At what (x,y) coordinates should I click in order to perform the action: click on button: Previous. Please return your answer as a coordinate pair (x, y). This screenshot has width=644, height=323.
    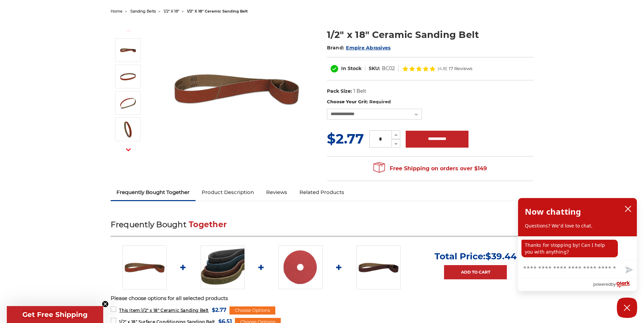
    Looking at the image, I should click on (128, 31).